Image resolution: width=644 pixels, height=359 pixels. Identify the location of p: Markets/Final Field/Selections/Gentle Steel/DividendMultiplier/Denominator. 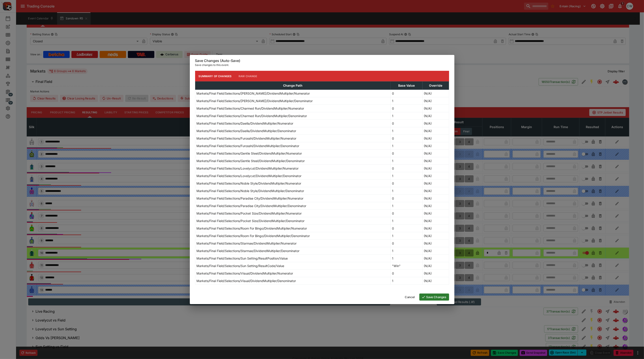
(251, 161).